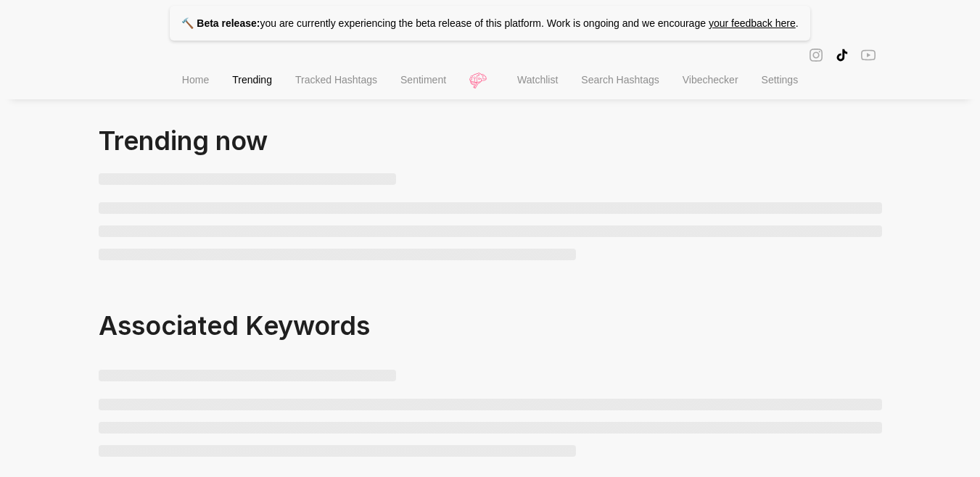 Image resolution: width=980 pixels, height=477 pixels. I want to click on strong: 🔨 Beta release:, so click(220, 23).